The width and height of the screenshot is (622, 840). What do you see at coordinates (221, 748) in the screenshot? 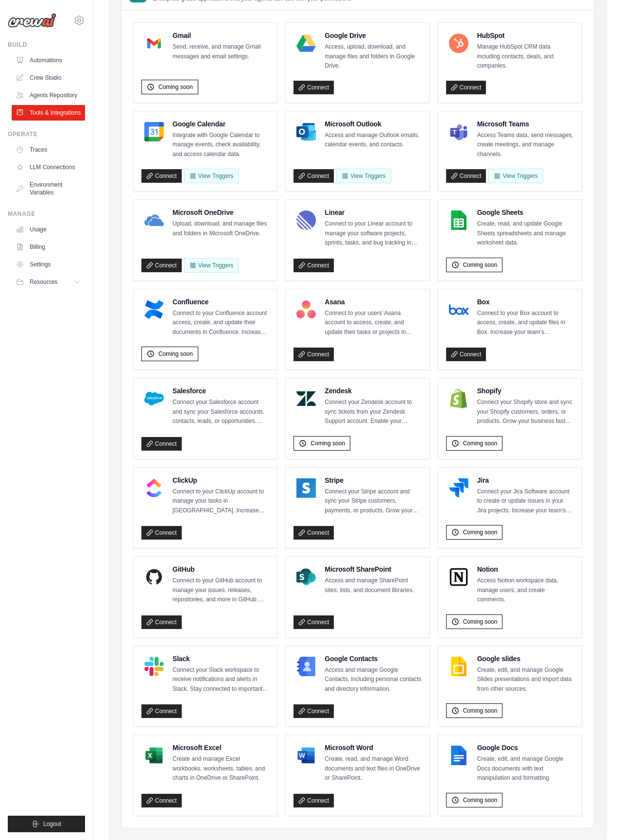
I see `h4: Microsoft Excel` at bounding box center [221, 748].